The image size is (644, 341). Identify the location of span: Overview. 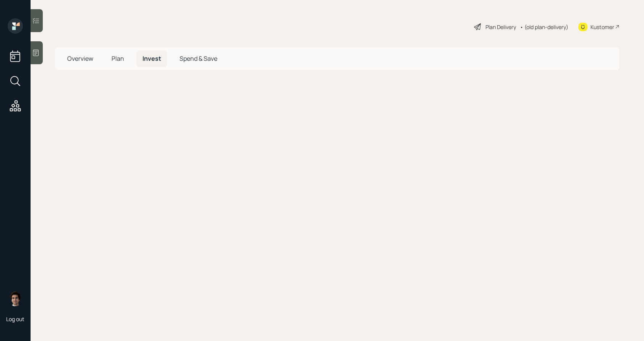
(80, 58).